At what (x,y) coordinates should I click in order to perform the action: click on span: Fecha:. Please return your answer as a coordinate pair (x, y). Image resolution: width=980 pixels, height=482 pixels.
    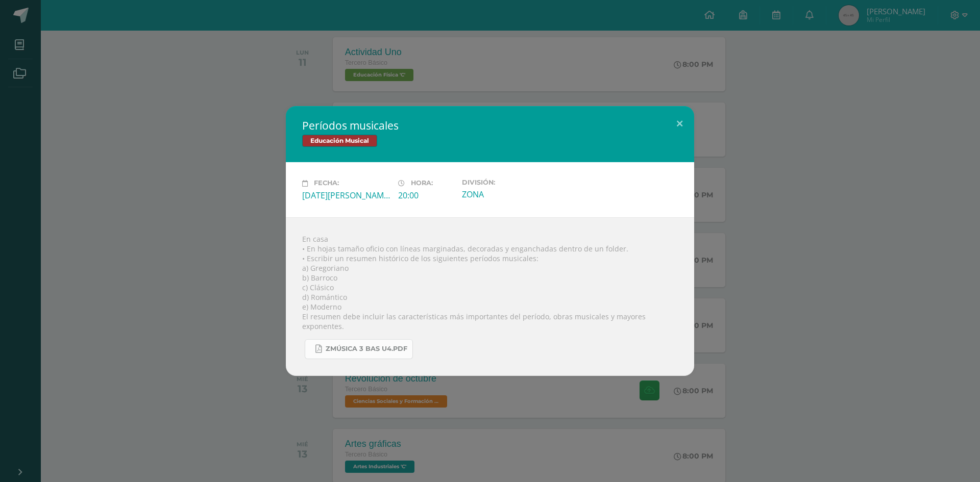
    Looking at the image, I should click on (326, 183).